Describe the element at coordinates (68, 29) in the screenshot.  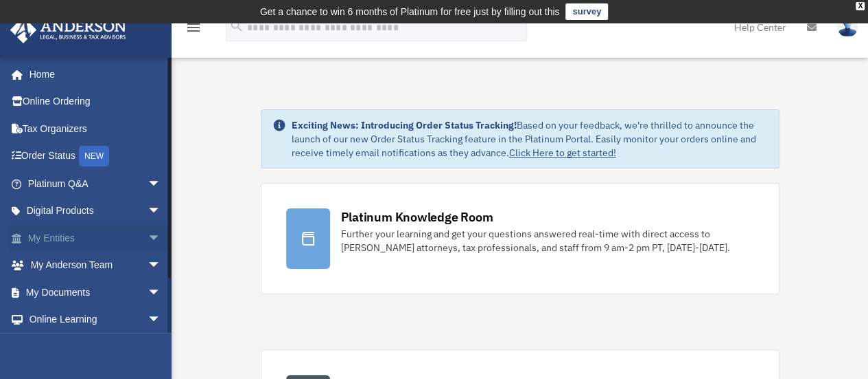
I see `img: Anderson Advisors Platinum Portal` at that location.